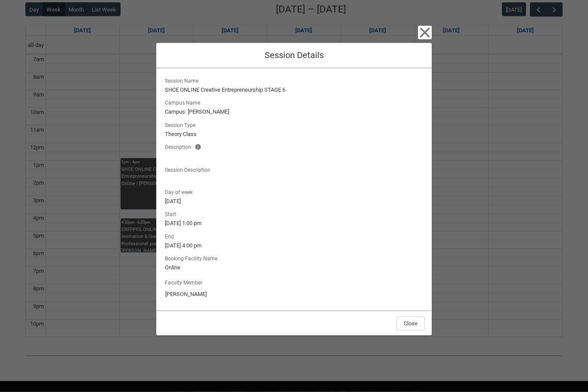 This screenshot has height=392, width=588. I want to click on lightning-formatted-text: Online, so click(294, 268).